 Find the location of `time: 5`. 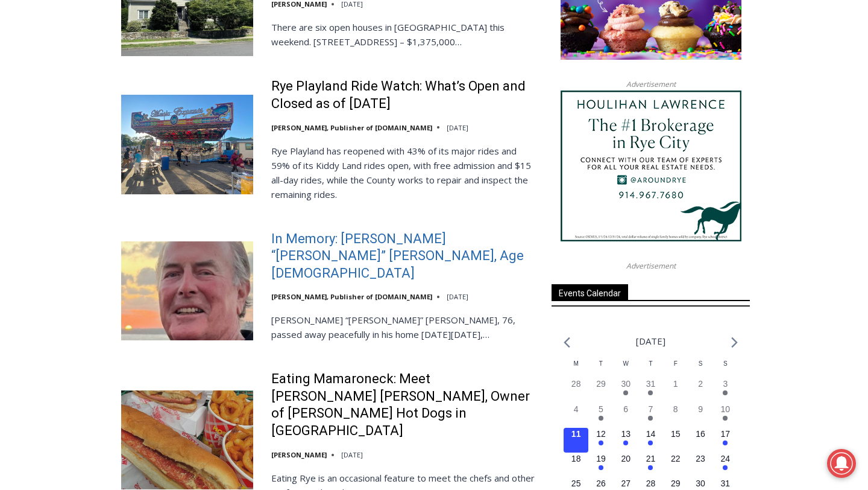

time: 5 is located at coordinates (601, 409).